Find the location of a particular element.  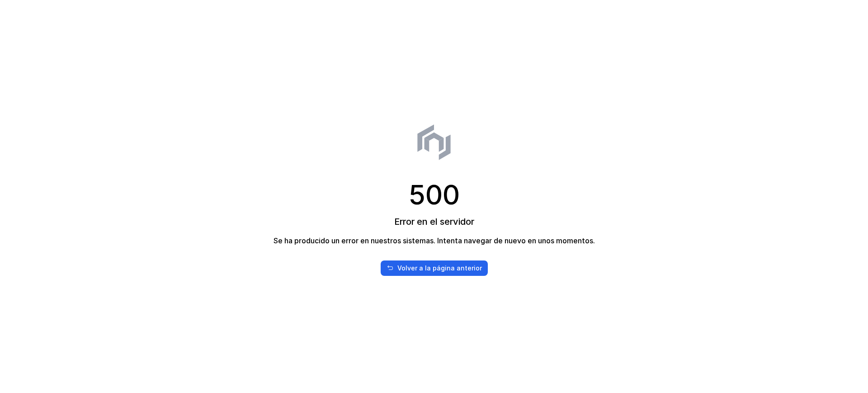

div: 500 is located at coordinates (434, 194).